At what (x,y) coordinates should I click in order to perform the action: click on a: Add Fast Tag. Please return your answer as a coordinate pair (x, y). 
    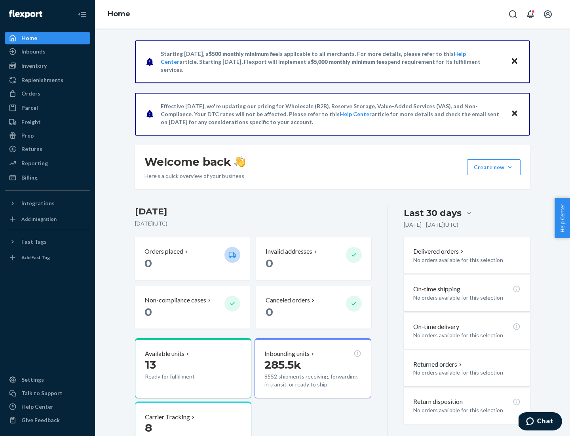
    Looking at the image, I should click on (48, 257).